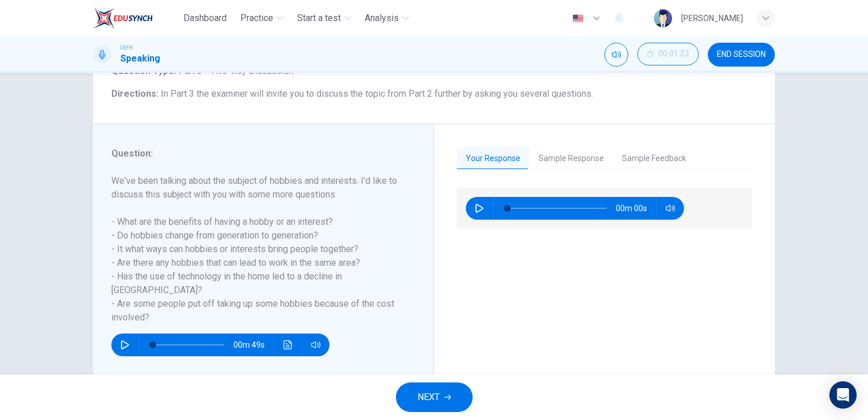 Image resolution: width=868 pixels, height=420 pixels. Describe the element at coordinates (663, 18) in the screenshot. I see `img: Profile picture` at that location.